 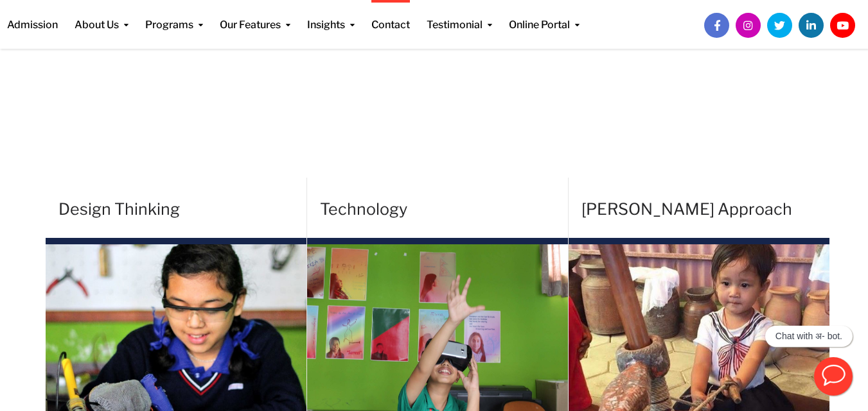 What do you see at coordinates (809, 336) in the screenshot?
I see `p: Chat with अ- bot.` at bounding box center [809, 336].